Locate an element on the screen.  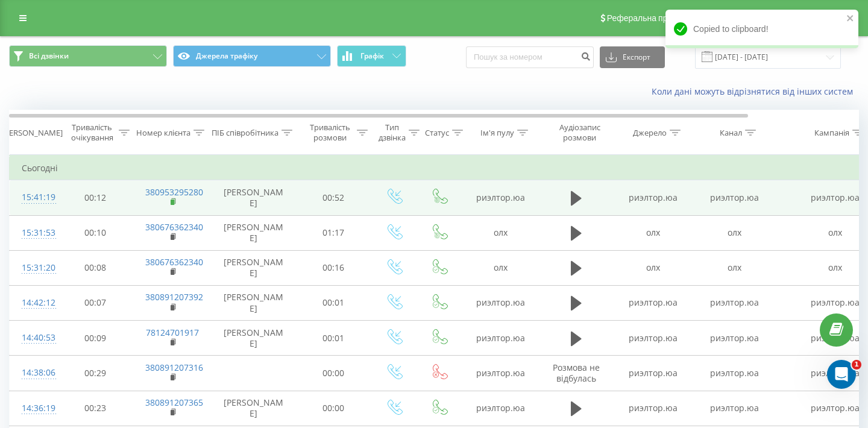
td: 00:10 is located at coordinates (95, 233).